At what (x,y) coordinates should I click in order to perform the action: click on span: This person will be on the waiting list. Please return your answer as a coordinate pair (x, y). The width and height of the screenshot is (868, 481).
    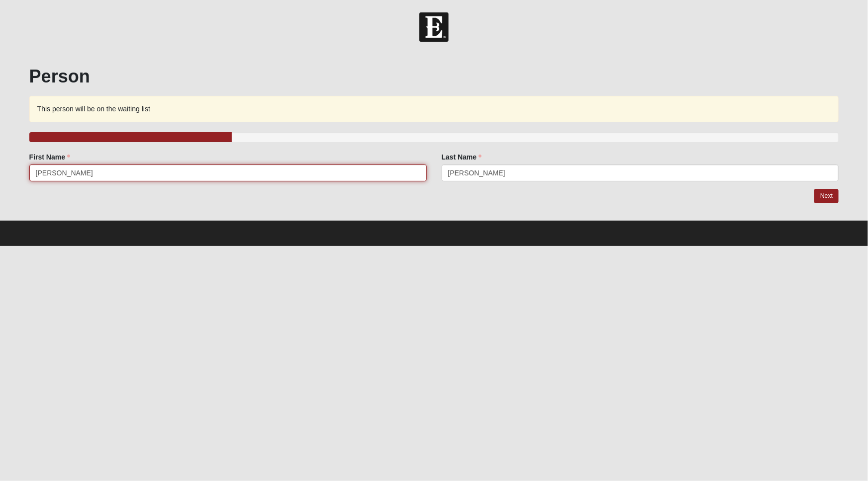
    Looking at the image, I should click on (94, 109).